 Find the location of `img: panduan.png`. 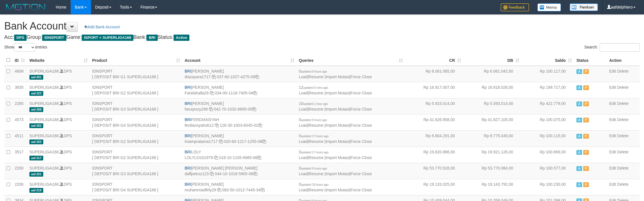

img: panduan.png is located at coordinates (584, 7).